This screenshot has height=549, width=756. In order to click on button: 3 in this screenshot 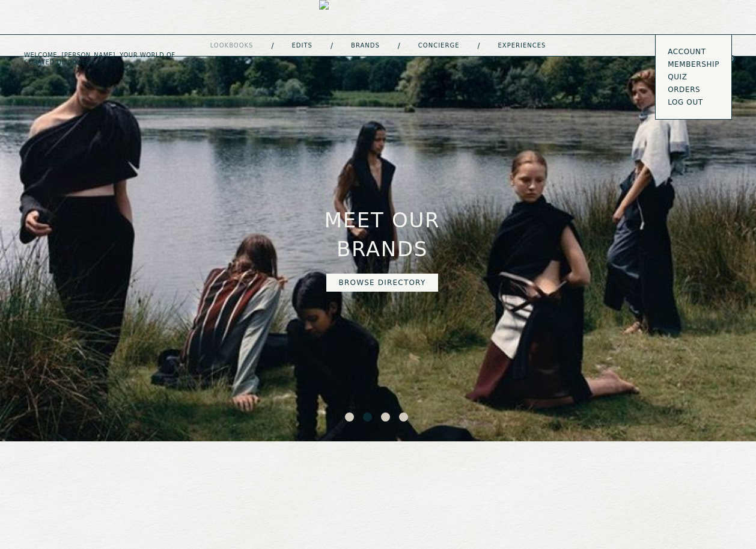, I will do `click(387, 418)`.